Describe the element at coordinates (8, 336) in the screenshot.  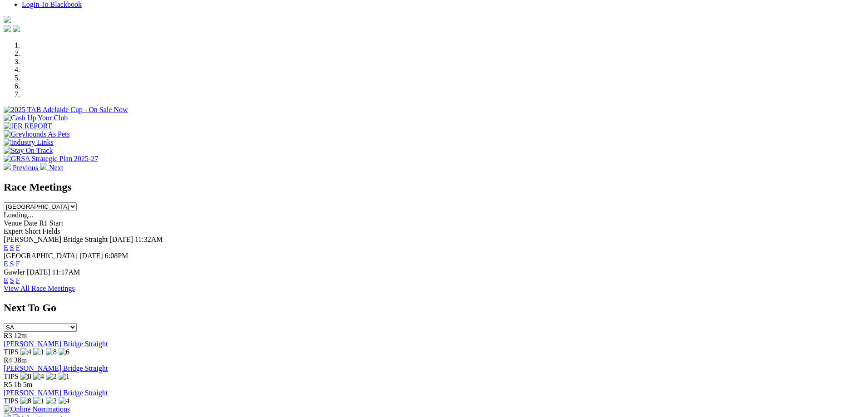
I see `span: R3` at that location.